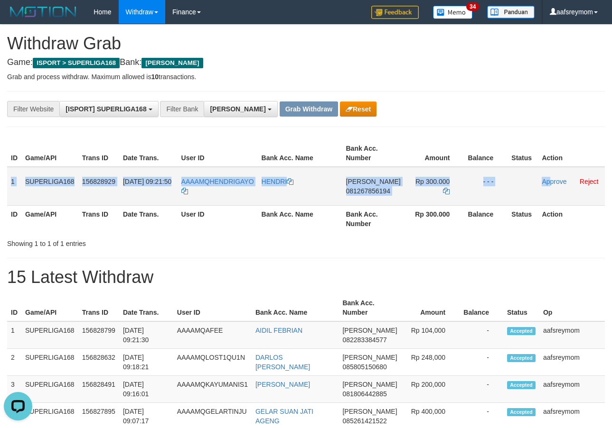 The height and width of the screenshot is (428, 612). I want to click on span: Copy 081267856194 to clipboard, so click(368, 191).